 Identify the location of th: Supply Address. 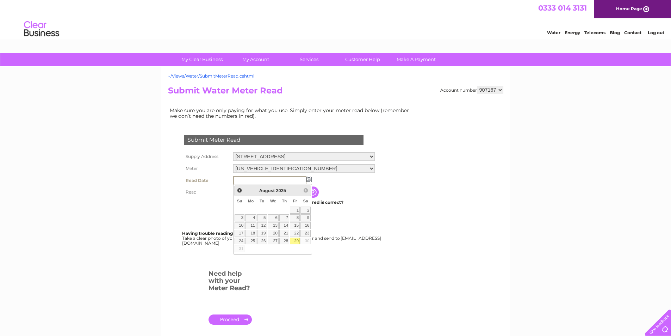
(207, 156).